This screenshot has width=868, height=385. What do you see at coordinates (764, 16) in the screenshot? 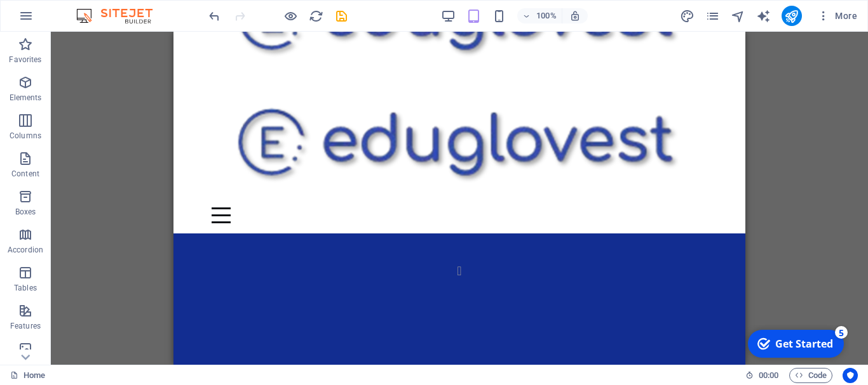
I see `button: text_generator` at bounding box center [764, 16].